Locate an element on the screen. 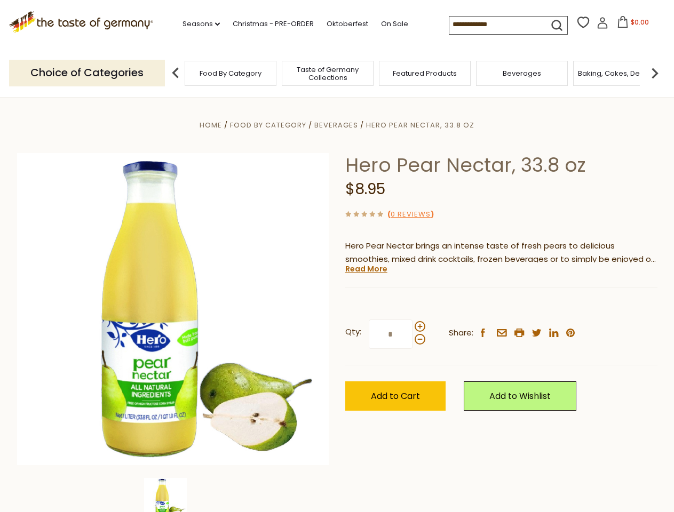 Image resolution: width=674 pixels, height=512 pixels. img: next arrow is located at coordinates (655, 73).